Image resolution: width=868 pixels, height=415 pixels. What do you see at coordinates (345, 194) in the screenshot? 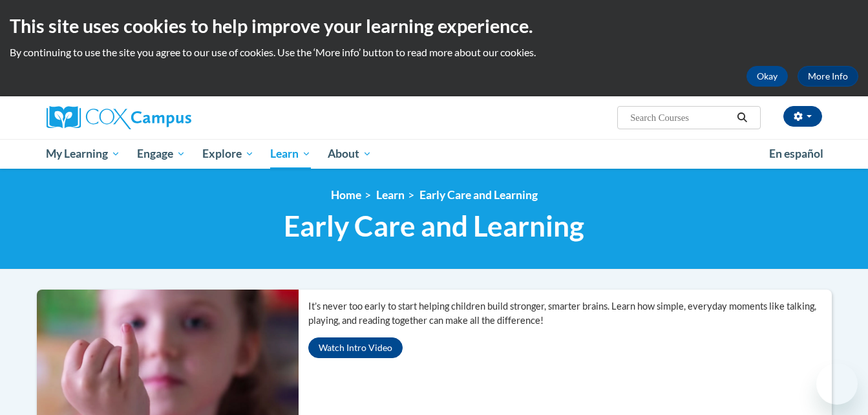
I see `a: Home` at bounding box center [345, 194].